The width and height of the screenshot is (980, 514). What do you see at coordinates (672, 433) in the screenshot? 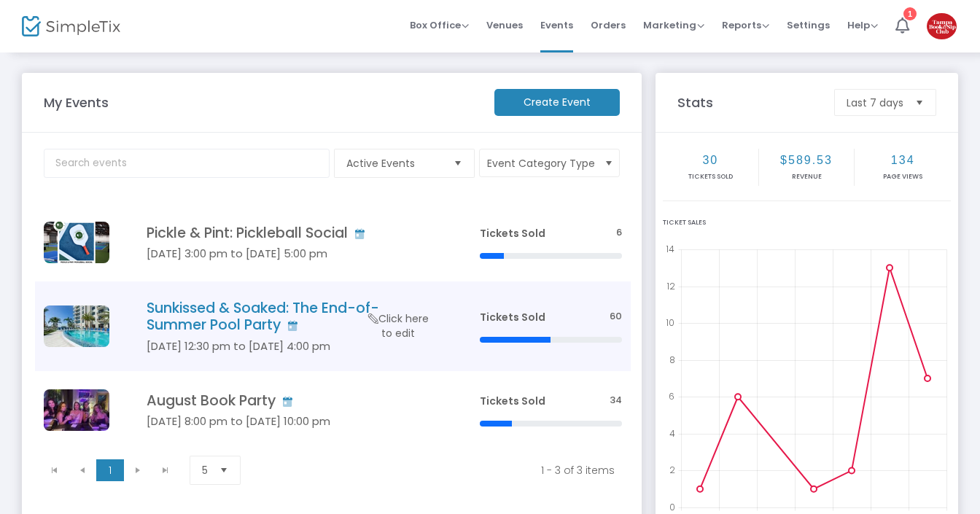
I see `text: 4` at bounding box center [672, 433].